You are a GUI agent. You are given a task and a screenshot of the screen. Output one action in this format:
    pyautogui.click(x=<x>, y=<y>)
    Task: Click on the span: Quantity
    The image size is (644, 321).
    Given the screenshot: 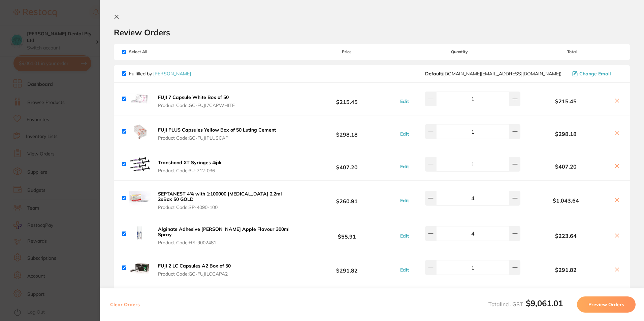 What is the action you would take?
    pyautogui.click(x=459, y=52)
    